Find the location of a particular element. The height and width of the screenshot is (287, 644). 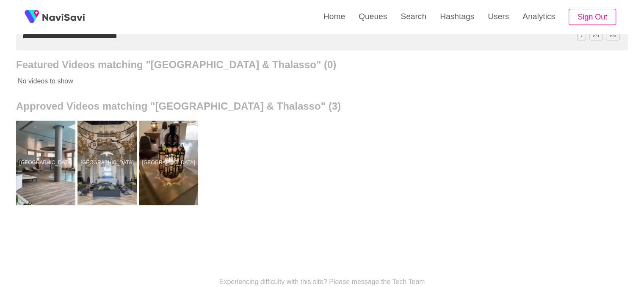

span: C^J is located at coordinates (596, 36).